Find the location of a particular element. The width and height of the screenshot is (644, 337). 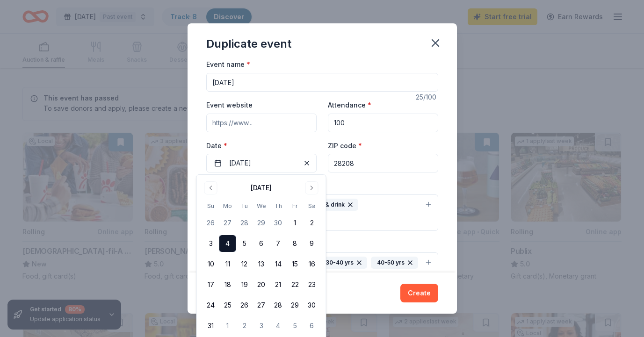

div: 25 /100 is located at coordinates (427, 97).